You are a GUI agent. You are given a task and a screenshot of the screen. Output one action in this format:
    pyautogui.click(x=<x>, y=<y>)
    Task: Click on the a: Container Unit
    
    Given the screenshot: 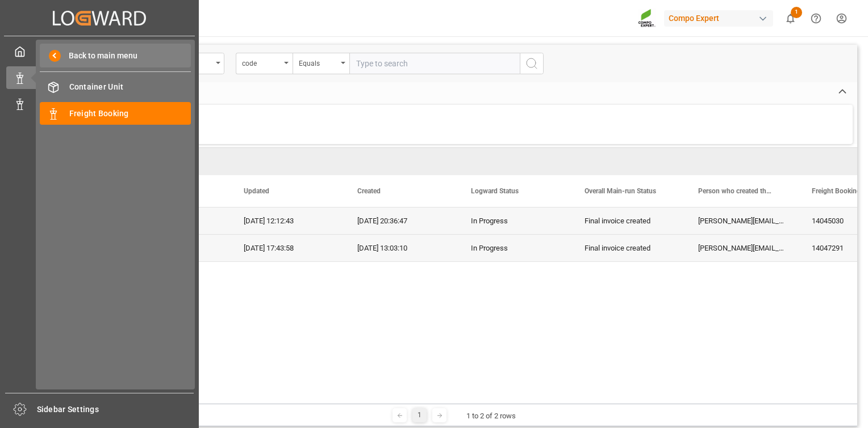 What is the action you would take?
    pyautogui.click(x=115, y=87)
    